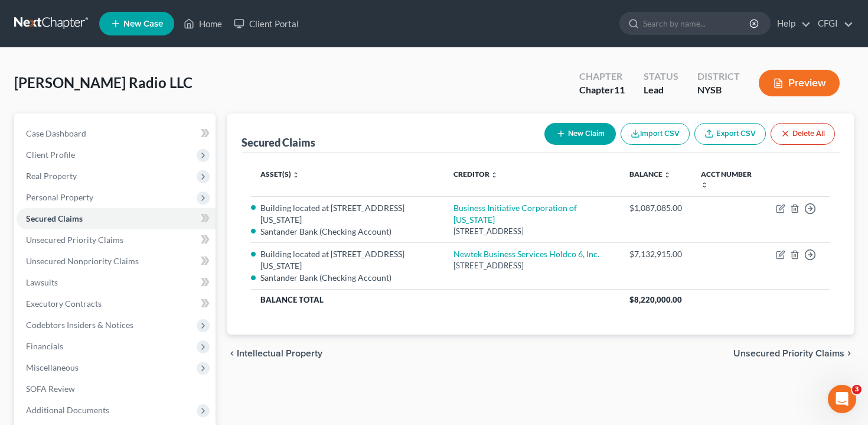  I want to click on span: New Case, so click(143, 24).